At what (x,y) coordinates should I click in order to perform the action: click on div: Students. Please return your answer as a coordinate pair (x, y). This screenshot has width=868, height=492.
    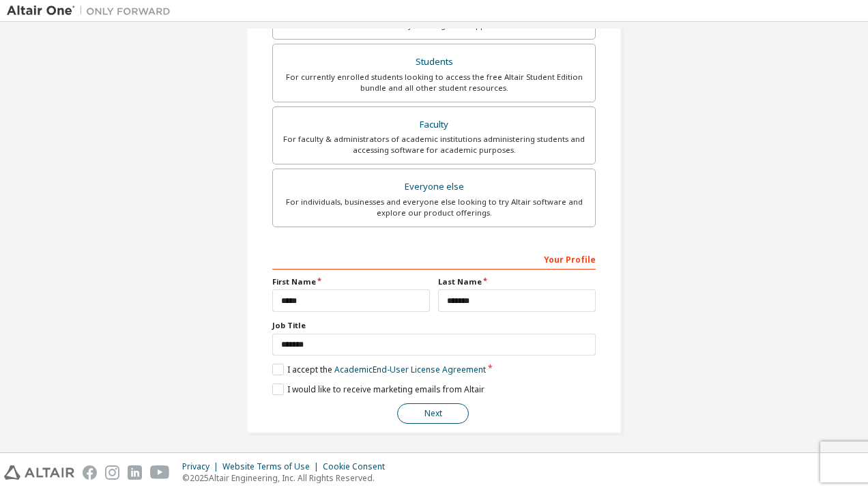
    Looking at the image, I should click on (434, 62).